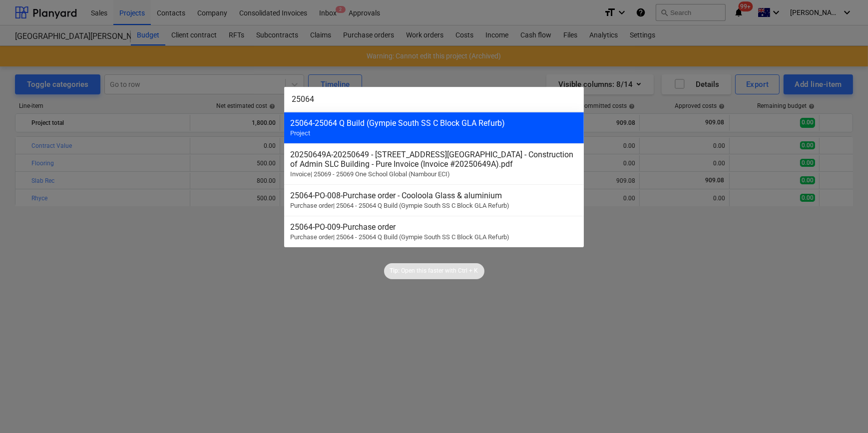  Describe the element at coordinates (434, 227) in the screenshot. I see `div: 25064-PO-009 - Purchase order` at that location.